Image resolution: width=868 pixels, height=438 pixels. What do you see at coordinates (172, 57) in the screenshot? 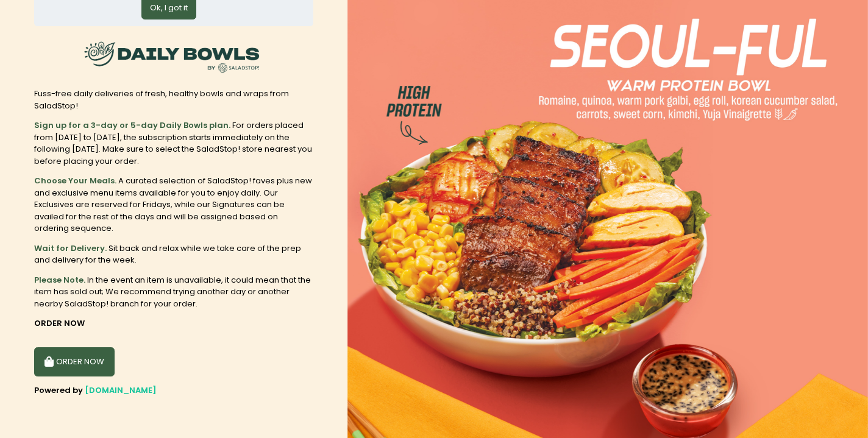
I see `img: SaladStop!` at bounding box center [172, 57].